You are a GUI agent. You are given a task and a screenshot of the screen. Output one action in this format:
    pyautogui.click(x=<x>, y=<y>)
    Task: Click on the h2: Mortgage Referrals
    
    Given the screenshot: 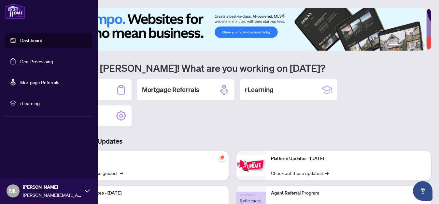 What is the action you would take?
    pyautogui.click(x=171, y=90)
    